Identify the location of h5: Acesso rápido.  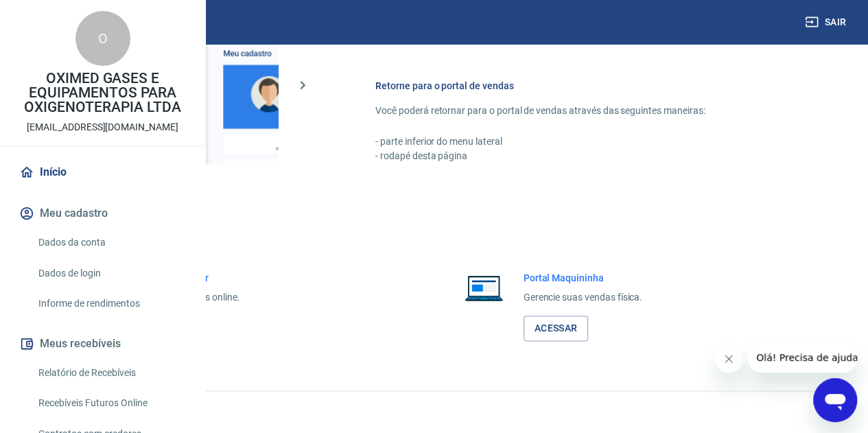
(434, 232).